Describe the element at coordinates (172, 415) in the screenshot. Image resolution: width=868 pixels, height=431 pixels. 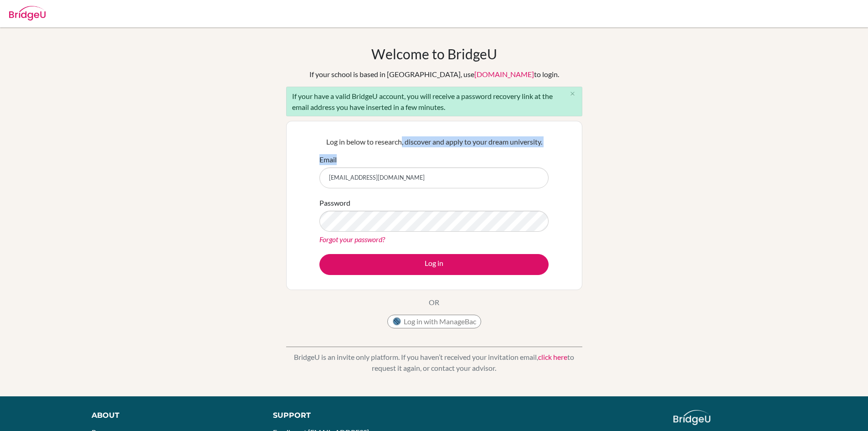
I see `div: About` at that location.